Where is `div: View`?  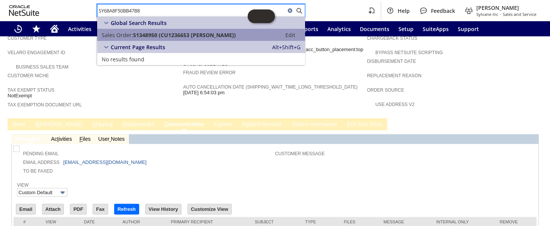
div: View is located at coordinates (59, 221).